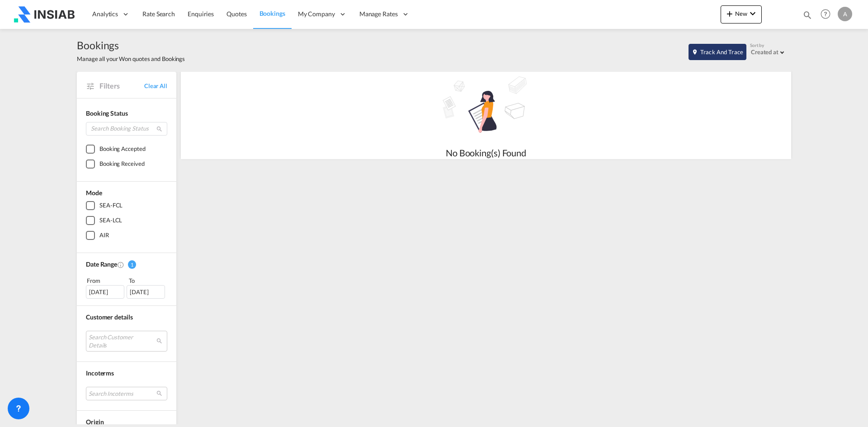 The image size is (868, 427). What do you see at coordinates (148, 281) in the screenshot?
I see `div: To` at bounding box center [148, 281].